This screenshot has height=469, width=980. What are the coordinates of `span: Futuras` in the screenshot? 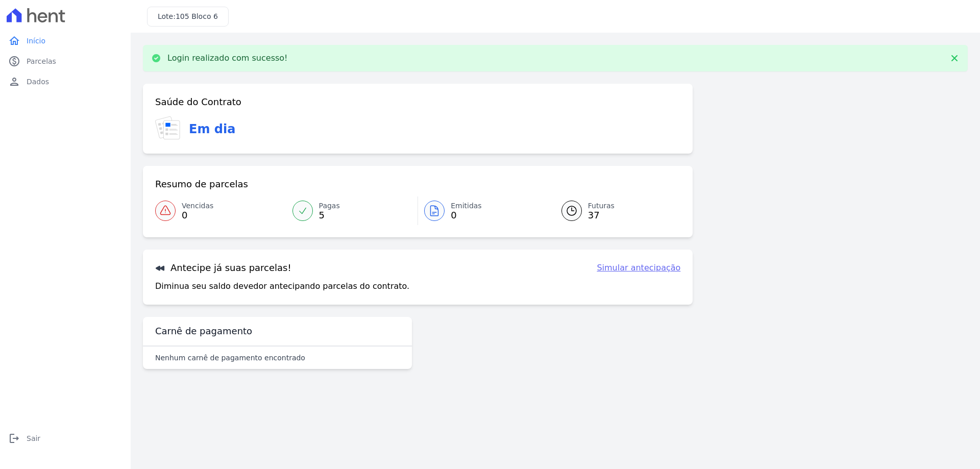 It's located at (601, 206).